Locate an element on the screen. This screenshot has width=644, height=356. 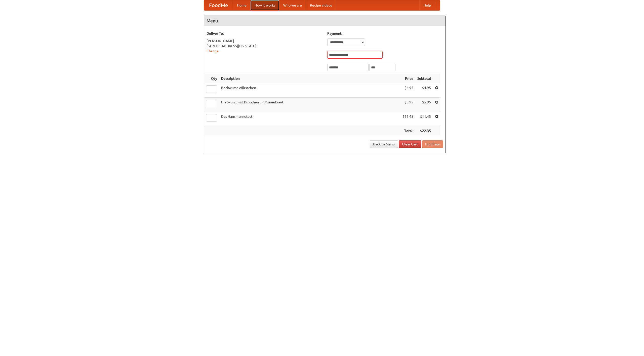
th: $22.35 is located at coordinates (424, 131).